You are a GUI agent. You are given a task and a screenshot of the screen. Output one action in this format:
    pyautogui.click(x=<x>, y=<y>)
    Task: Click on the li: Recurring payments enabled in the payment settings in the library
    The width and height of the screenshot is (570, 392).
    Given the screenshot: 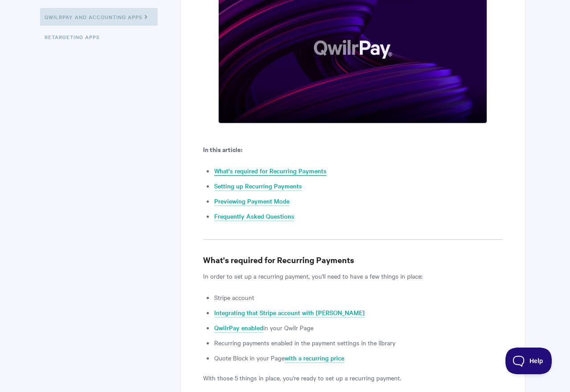 What is the action you would take?
    pyautogui.click(x=358, y=343)
    